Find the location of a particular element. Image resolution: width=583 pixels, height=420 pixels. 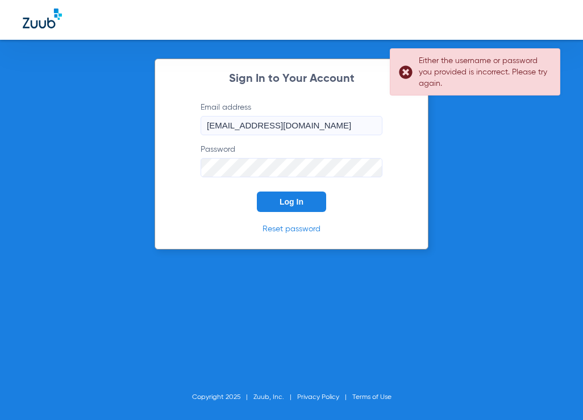

label: Password is located at coordinates (292, 160).